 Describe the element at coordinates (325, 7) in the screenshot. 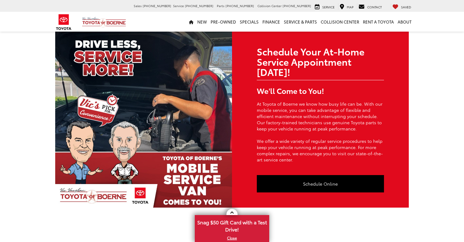

I see `a: Service` at that location.